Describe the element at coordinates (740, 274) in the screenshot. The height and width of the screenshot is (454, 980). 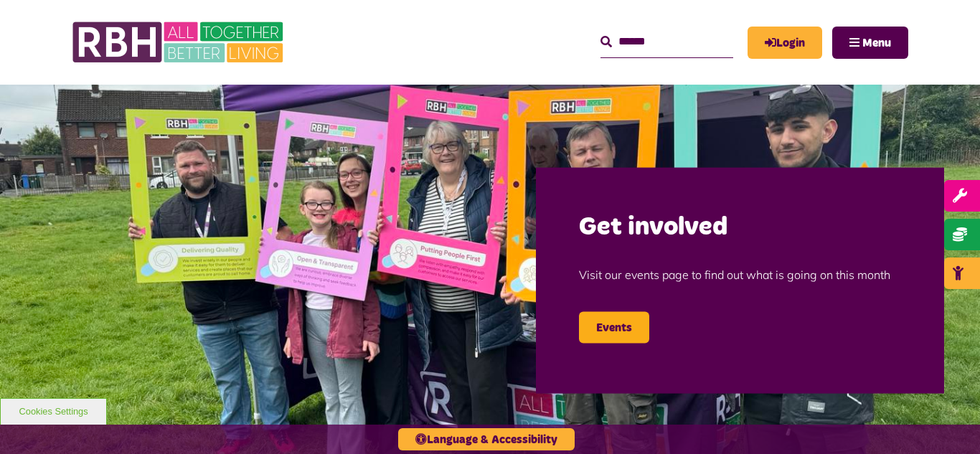
I see `p: Visit our events page to find out what is going on this month` at that location.